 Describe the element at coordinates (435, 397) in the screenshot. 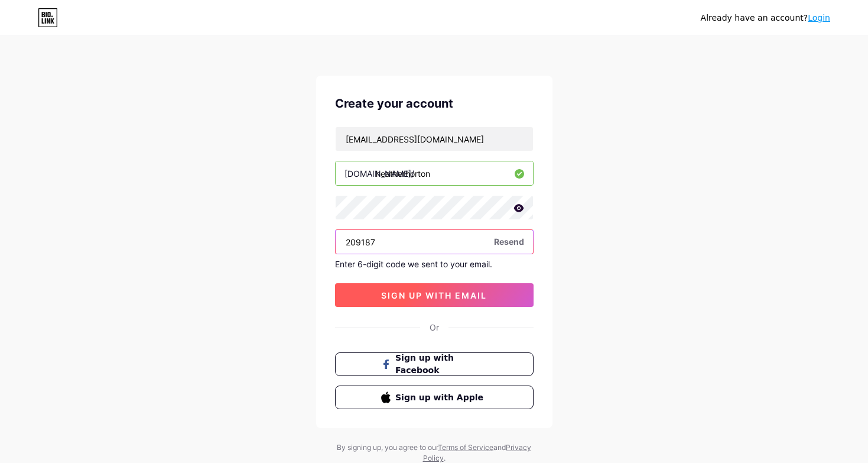

I see `a: Sign up with Apple` at that location.